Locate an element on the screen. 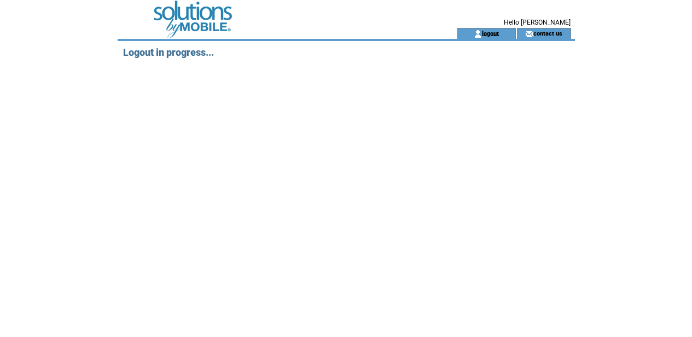 Image resolution: width=692 pixels, height=337 pixels. a: logout is located at coordinates (490, 33).